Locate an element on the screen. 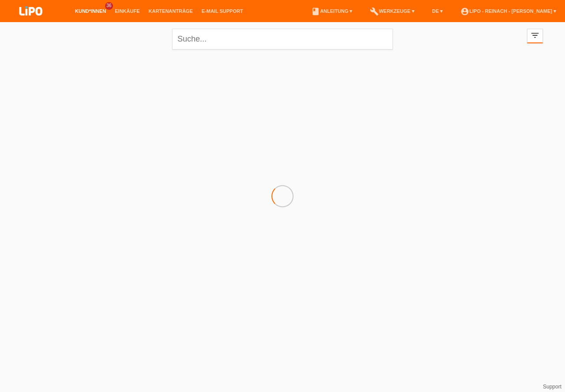 The height and width of the screenshot is (392, 565). i: book is located at coordinates (315, 12).